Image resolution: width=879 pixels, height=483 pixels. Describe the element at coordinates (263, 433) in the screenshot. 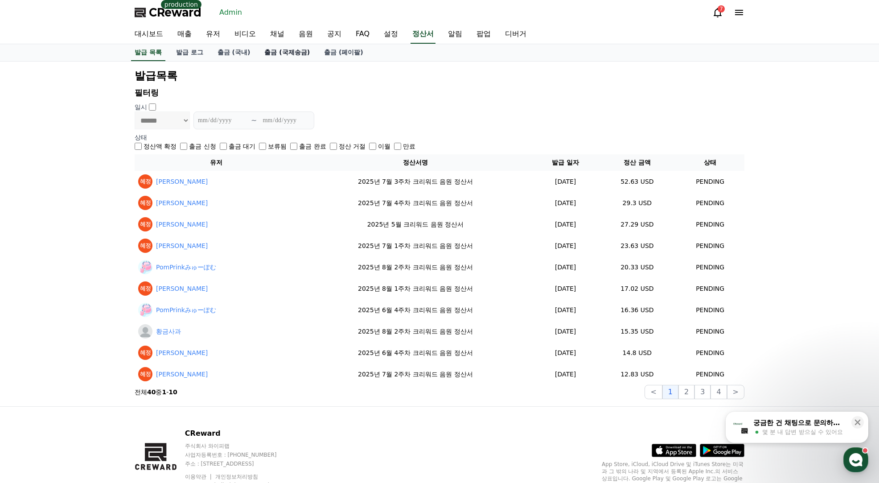

I see `p: CReward` at that location.